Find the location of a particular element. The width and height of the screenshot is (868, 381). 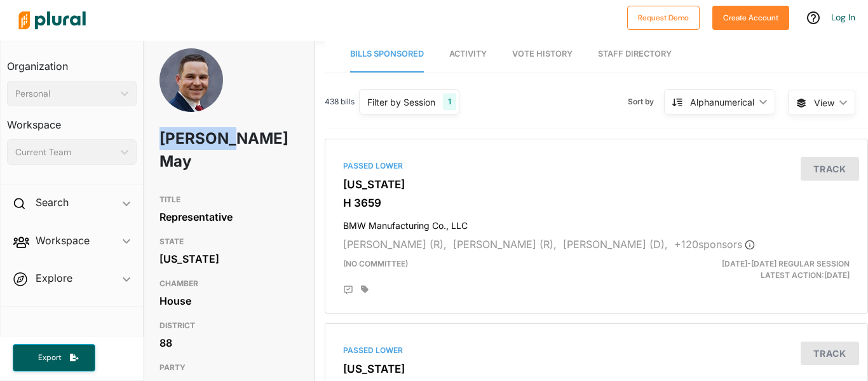

span: Vote History is located at coordinates (542, 53).